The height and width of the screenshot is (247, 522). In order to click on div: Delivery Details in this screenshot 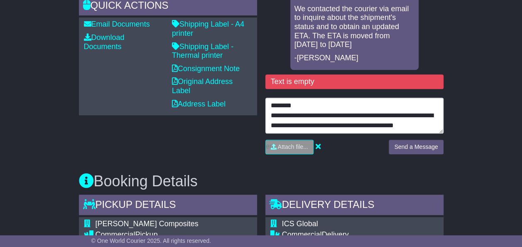, I will do `click(354, 206)`.